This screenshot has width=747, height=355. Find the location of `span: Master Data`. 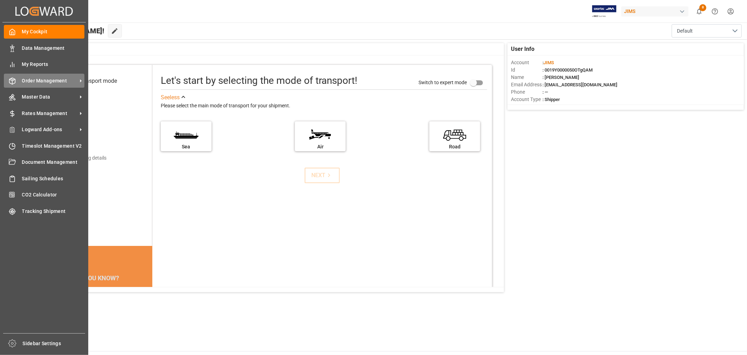

span: Master Data is located at coordinates (50, 97).